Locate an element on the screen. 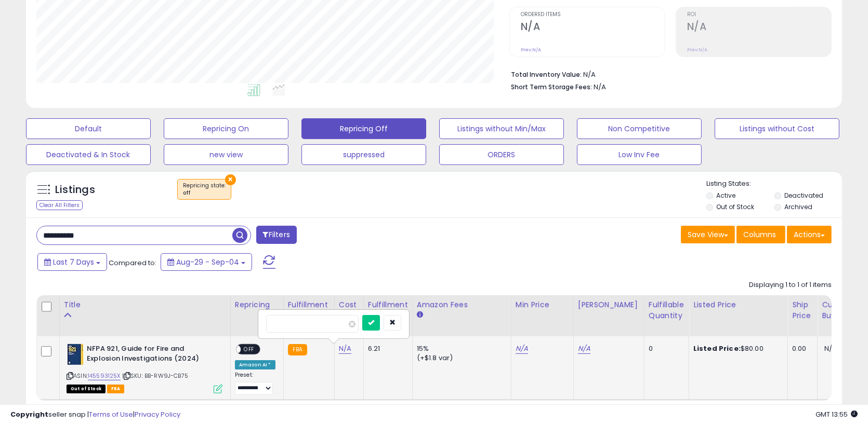  div: 0.00 is located at coordinates (800, 349).